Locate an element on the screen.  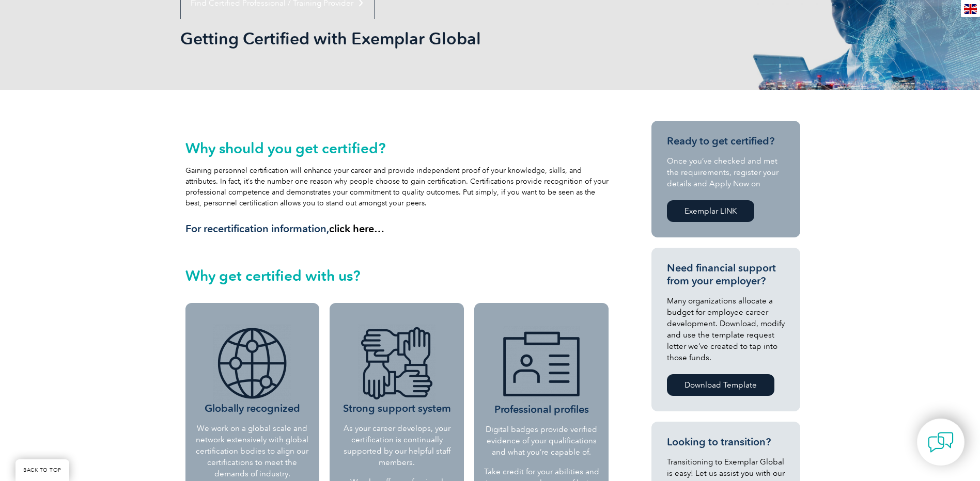
h3: Professional profiles is located at coordinates (541, 371).